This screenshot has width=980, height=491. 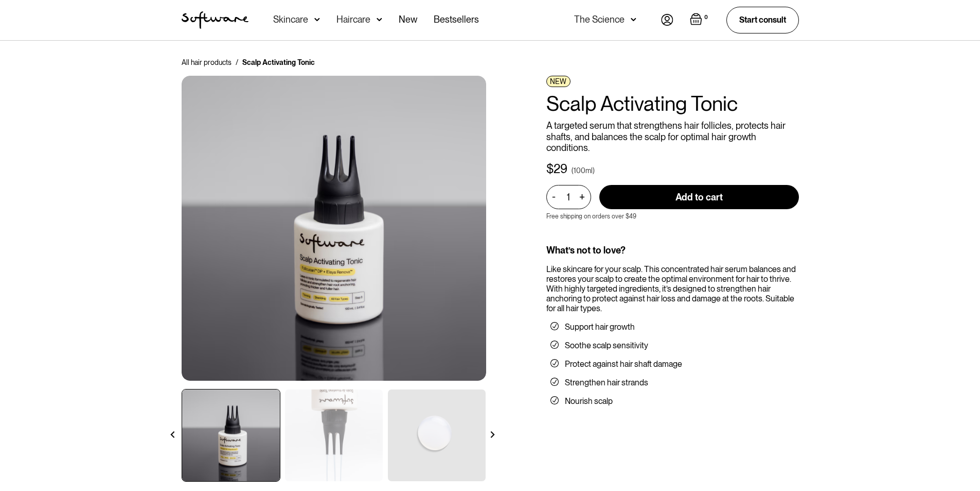 I want to click on div: Like skincare for your scalp. This concentrated hair serum balances and restores your scalp to cr..., so click(x=672, y=289).